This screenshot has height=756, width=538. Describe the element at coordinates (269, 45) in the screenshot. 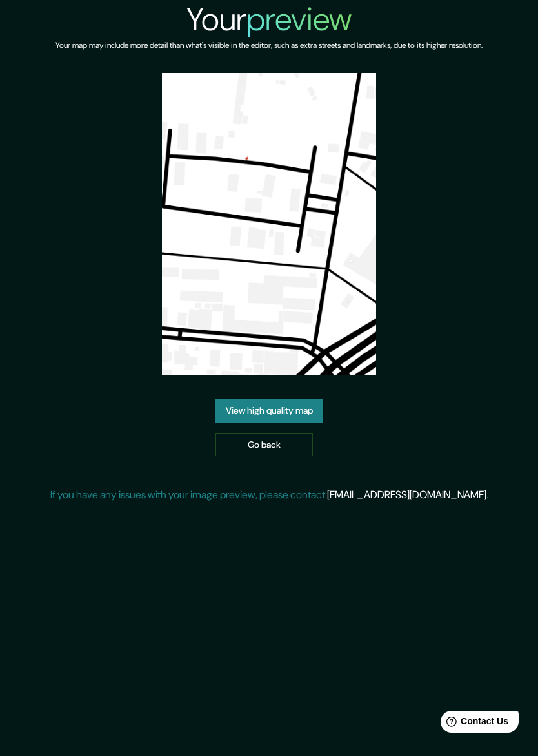

I see `h6: Your map may include more detail than what's visible in the editor, such as extra streets and lan...` at that location.